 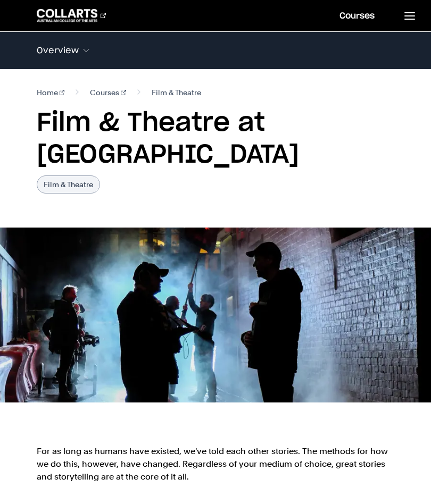 I want to click on p: Film & Theatre, so click(x=68, y=184).